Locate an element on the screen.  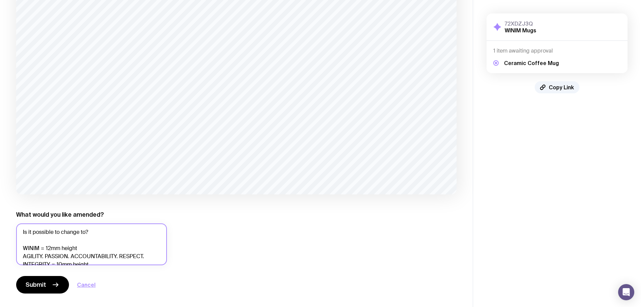
div: Open Intercom Messenger is located at coordinates (626, 292).